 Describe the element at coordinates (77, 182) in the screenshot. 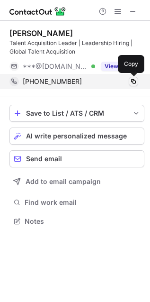

I see `button: Add to email campaign` at that location.